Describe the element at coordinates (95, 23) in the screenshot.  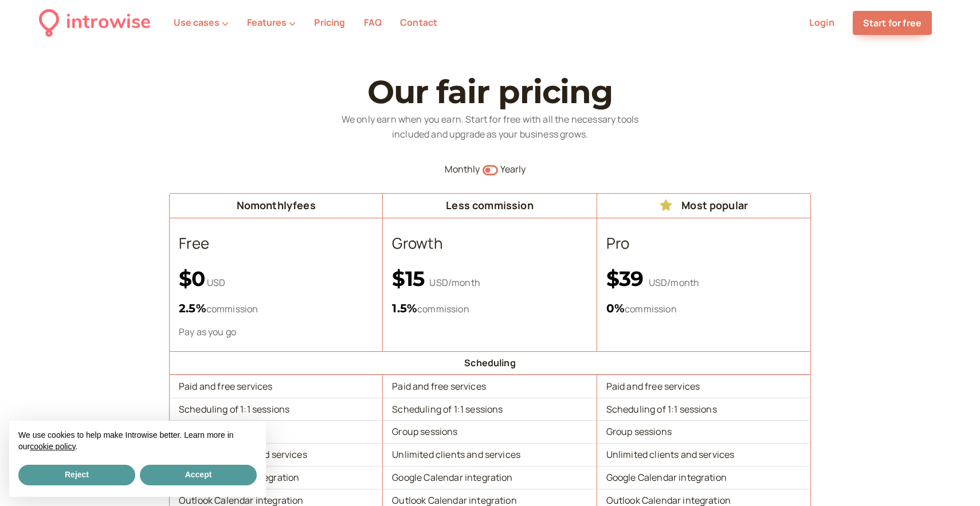
I see `a: introwise` at that location.